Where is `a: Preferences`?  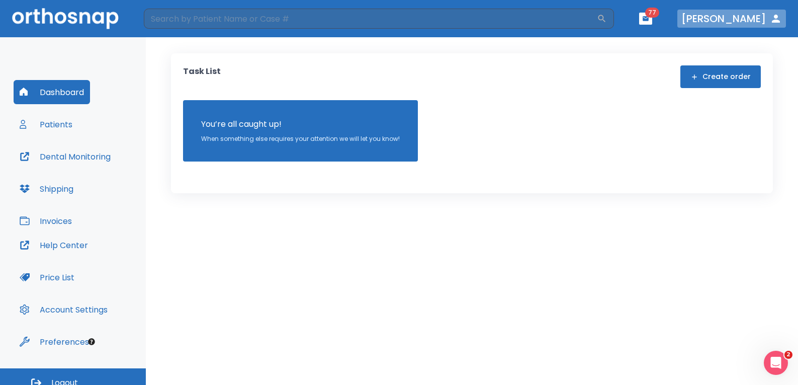
a: Preferences is located at coordinates (54, 342).